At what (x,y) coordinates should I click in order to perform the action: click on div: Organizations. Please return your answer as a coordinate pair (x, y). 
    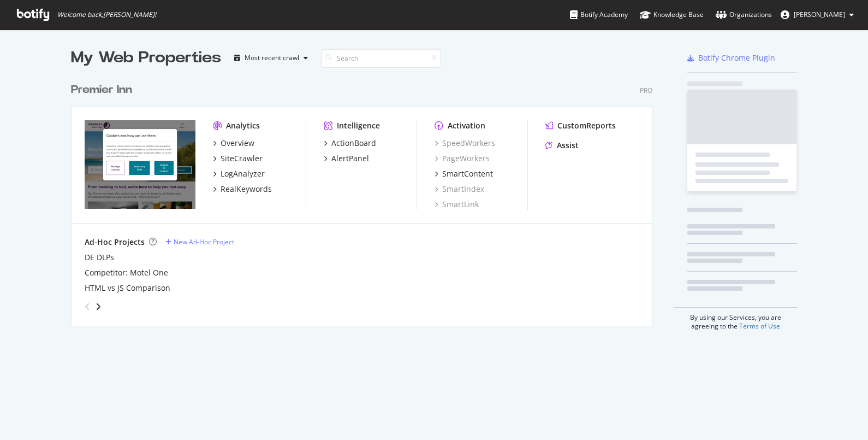
    Looking at the image, I should click on (743, 15).